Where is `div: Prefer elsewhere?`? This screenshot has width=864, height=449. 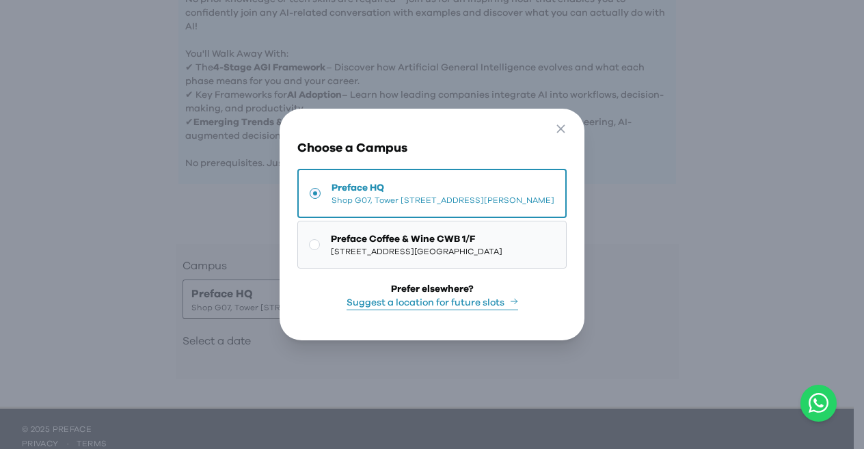
div: Prefer elsewhere? is located at coordinates (432, 289).